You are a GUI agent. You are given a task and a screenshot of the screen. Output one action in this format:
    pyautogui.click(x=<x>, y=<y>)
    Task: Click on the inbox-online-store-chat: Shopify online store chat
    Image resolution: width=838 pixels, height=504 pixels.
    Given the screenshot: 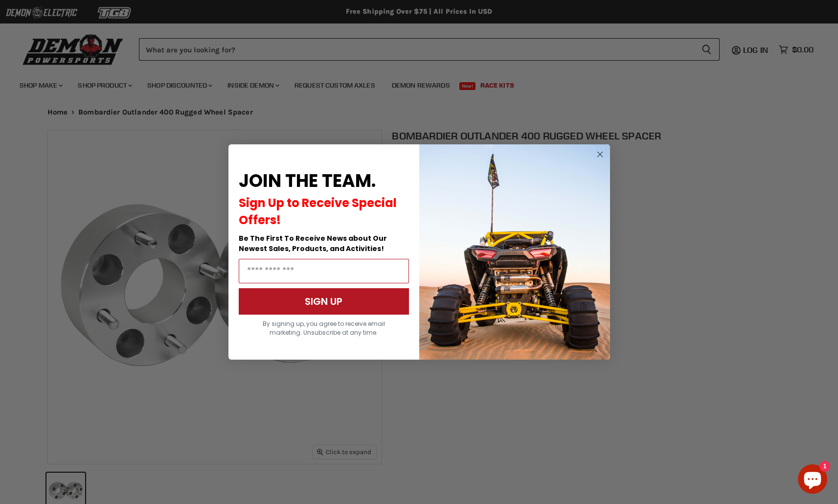 What is the action you would take?
    pyautogui.click(x=813, y=480)
    